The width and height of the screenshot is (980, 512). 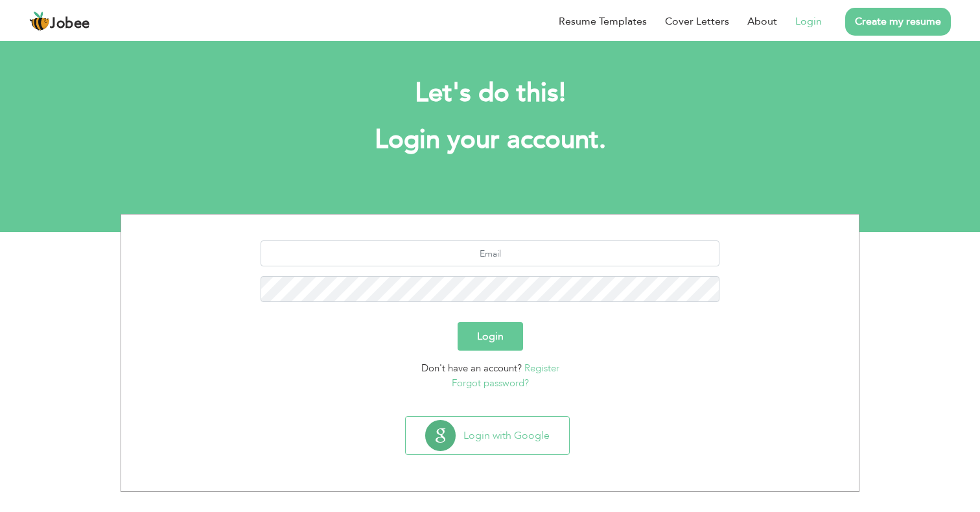 What do you see at coordinates (471, 368) in the screenshot?
I see `span: Don't have an account?` at bounding box center [471, 368].